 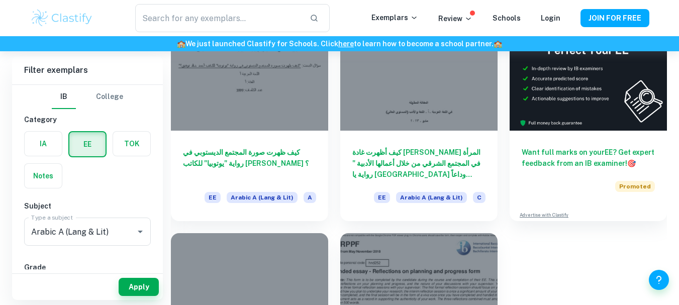 I want to click on h6: We just launched Clastify for Schools. Click to learn how to become a school partner., so click(x=339, y=44).